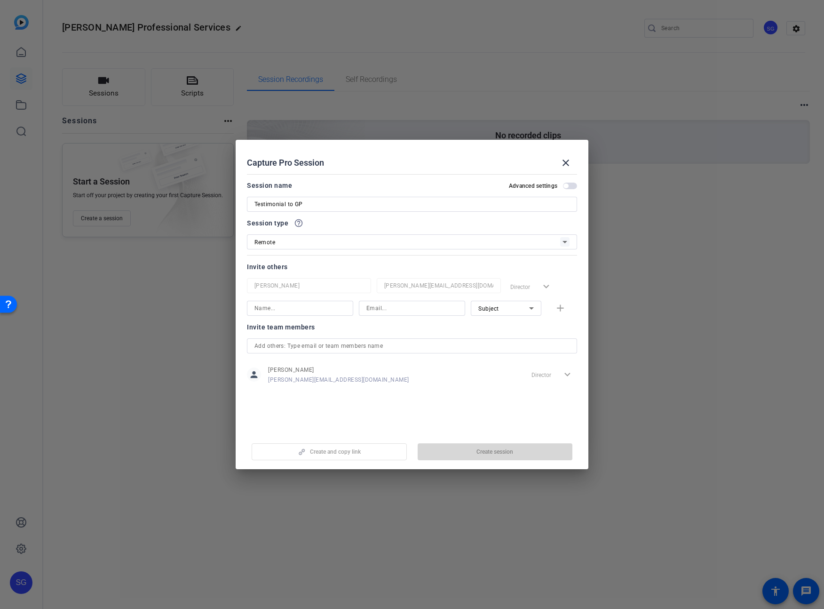 The image size is (824, 609). What do you see at coordinates (566, 163) in the screenshot?
I see `mat-icon: close` at bounding box center [566, 163].